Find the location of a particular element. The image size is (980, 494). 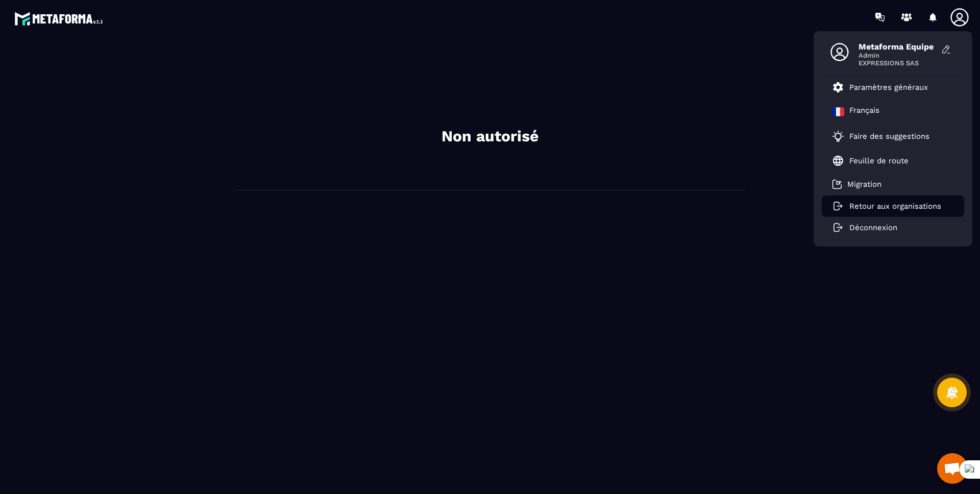

p: Déconnexion is located at coordinates (873, 228).